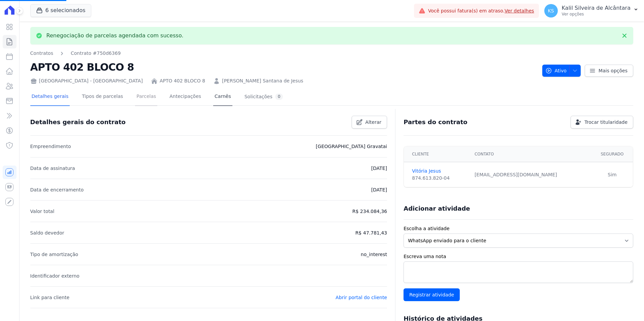 The image size is (644, 321). What do you see at coordinates (182, 81) in the screenshot?
I see `a: APTO 402 BLOCO 8` at bounding box center [182, 81].